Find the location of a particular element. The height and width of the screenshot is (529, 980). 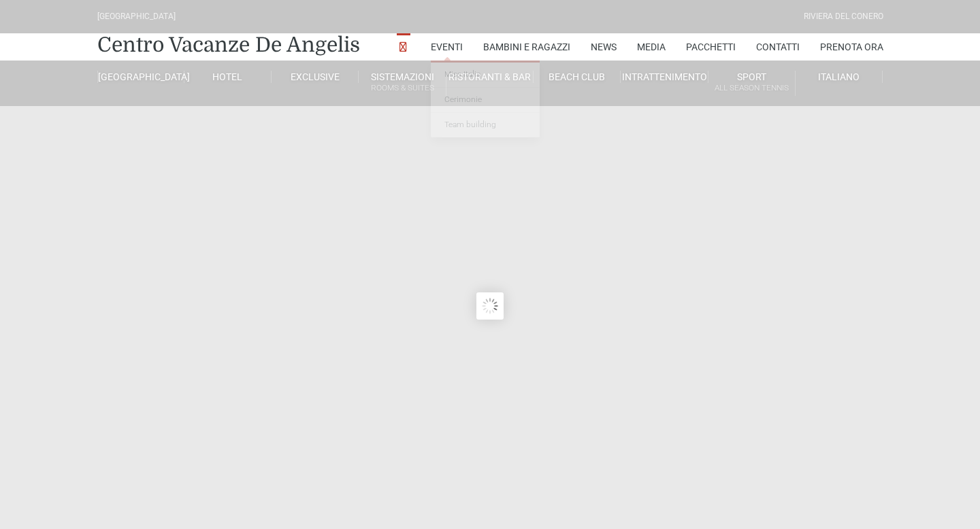

a: Bambini e Ragazzi is located at coordinates (527, 47).